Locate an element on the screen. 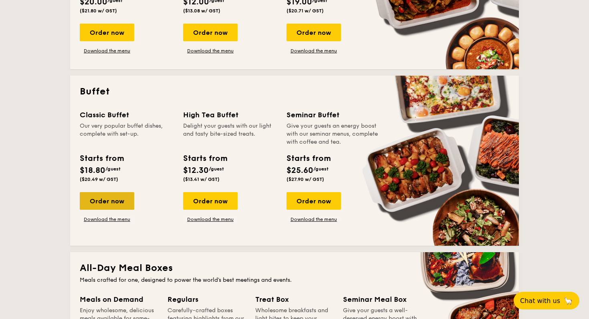  span: ($13.08 w/ GST) is located at coordinates (202, 11).